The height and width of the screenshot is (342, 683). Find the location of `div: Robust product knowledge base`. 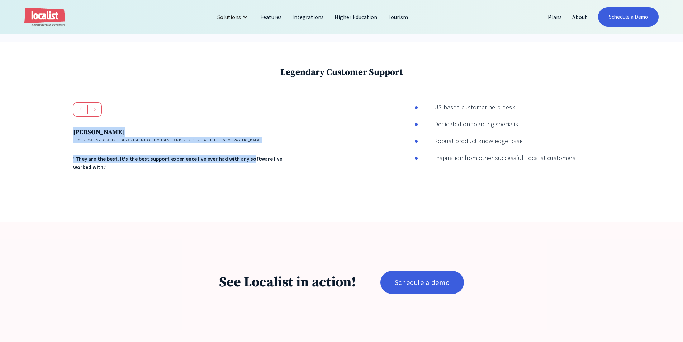

div: Robust product knowledge base is located at coordinates (470, 140).